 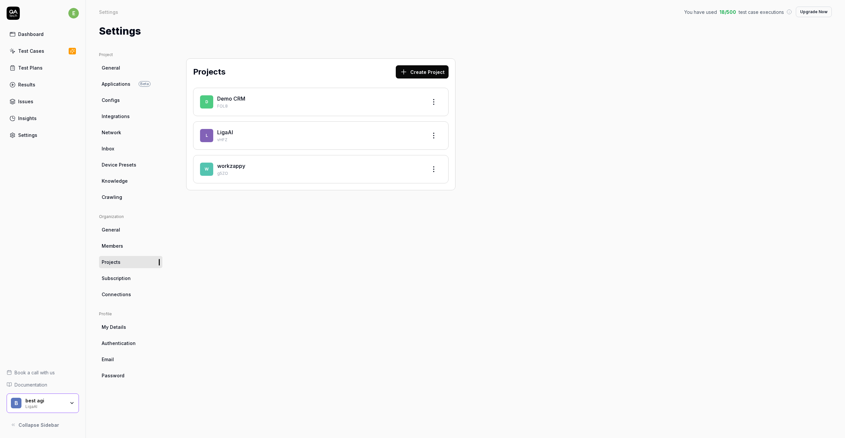 What do you see at coordinates (131, 116) in the screenshot?
I see `a: Integrations` at bounding box center [131, 116].